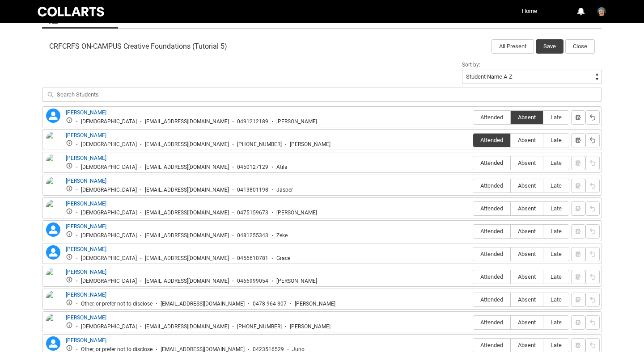  I want to click on span: Sort by:, so click(471, 65).